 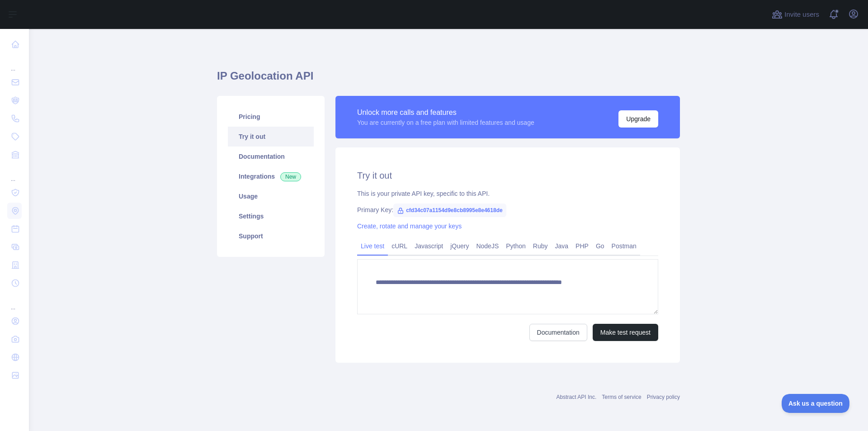 What do you see at coordinates (576, 397) in the screenshot?
I see `a: Abstract API Inc.` at bounding box center [576, 397].